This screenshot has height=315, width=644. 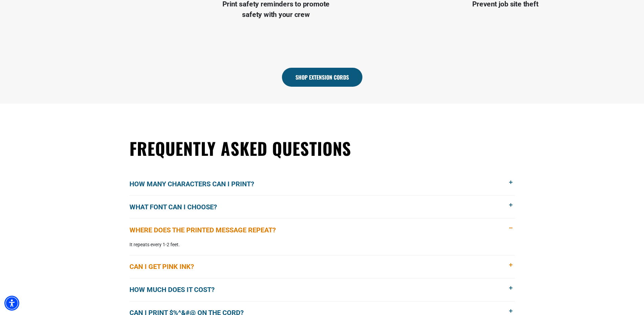 What do you see at coordinates (322, 184) in the screenshot?
I see `button: How many characters can I print?` at bounding box center [322, 184].